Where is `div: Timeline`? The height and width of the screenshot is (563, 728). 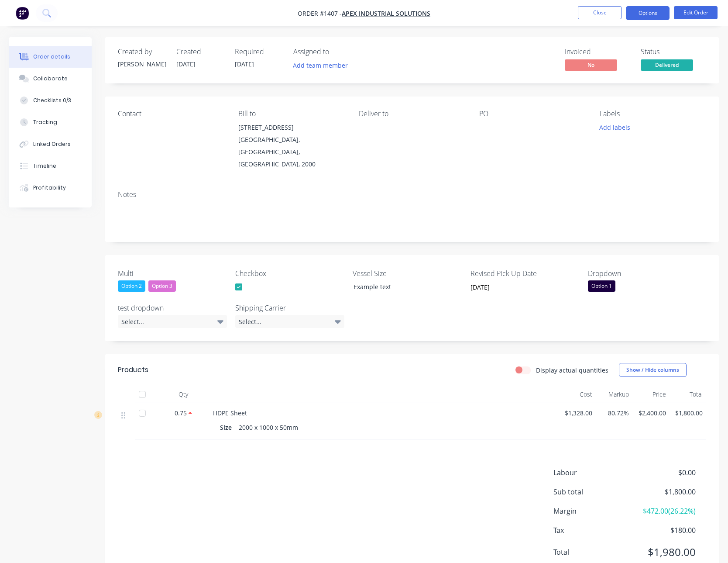
div: Timeline is located at coordinates (44, 166).